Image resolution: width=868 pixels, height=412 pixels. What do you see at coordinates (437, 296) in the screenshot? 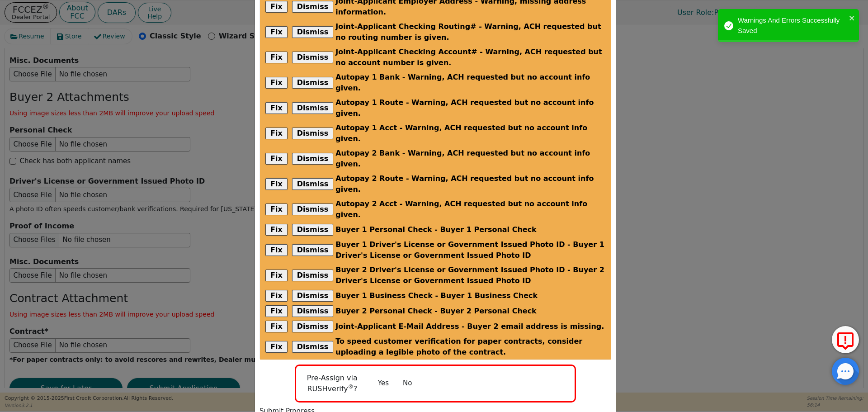
I see `span: Buyer 1 Business Check - Buyer 1 Business Check` at bounding box center [437, 296].